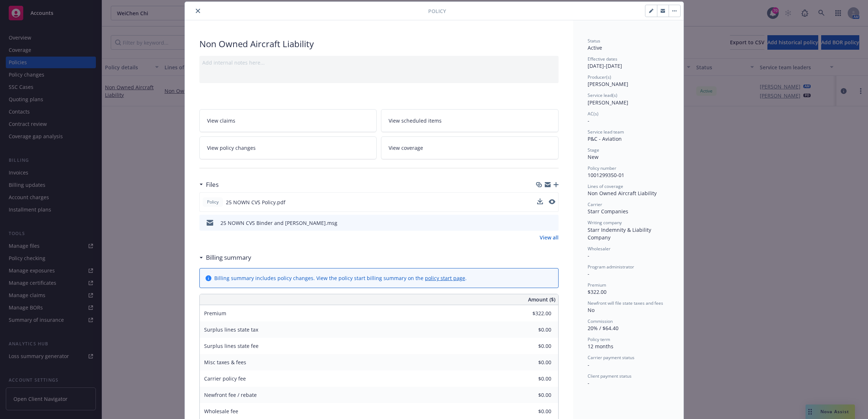 This screenshot has height=419, width=868. Describe the element at coordinates (593, 114) in the screenshot. I see `span: AC(s)` at that location.